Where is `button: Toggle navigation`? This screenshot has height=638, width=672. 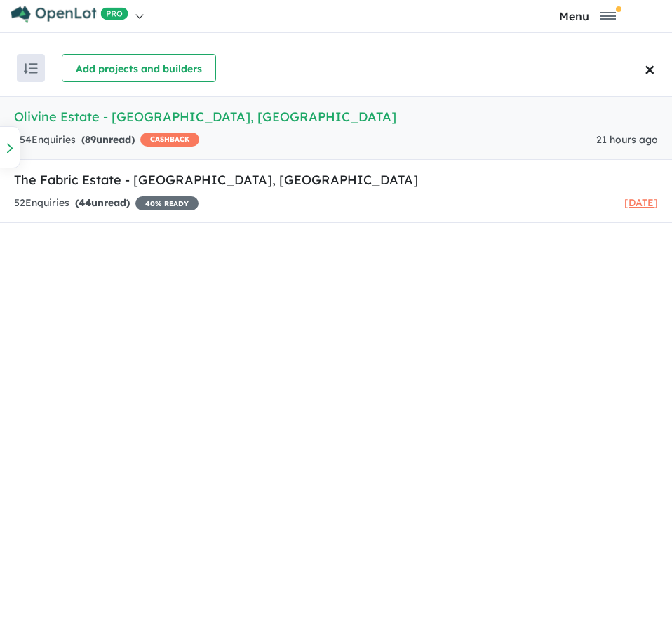 button: Toggle navigation is located at coordinates (586, 15).